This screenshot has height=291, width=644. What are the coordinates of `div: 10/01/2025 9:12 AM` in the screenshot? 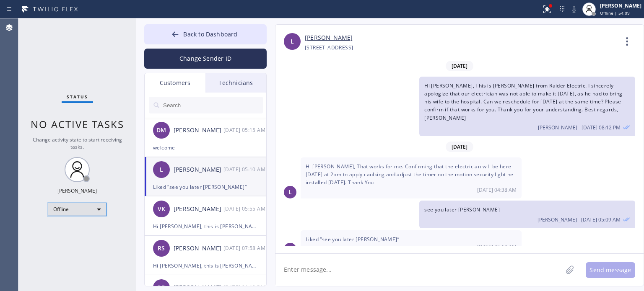 It's located at (527, 106).